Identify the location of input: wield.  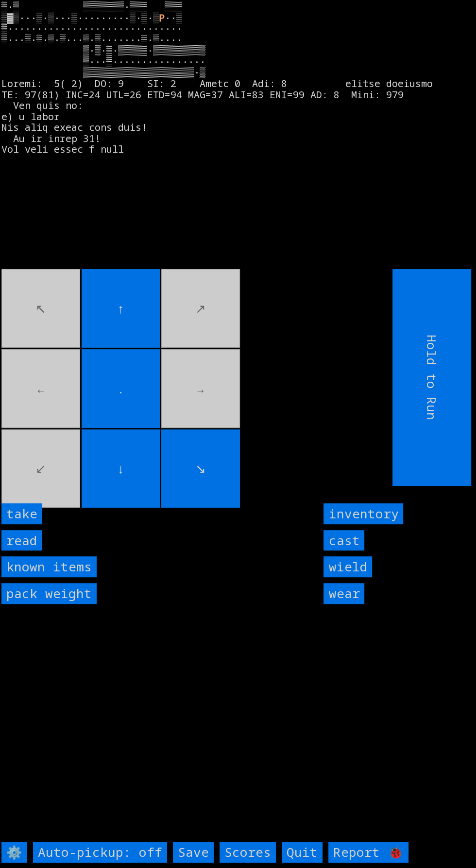
(348, 567).